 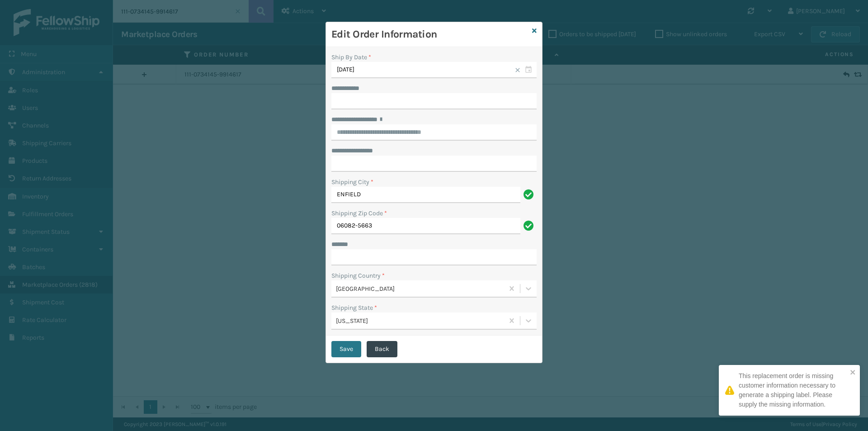 I want to click on label: Ship By Date, so click(x=351, y=57).